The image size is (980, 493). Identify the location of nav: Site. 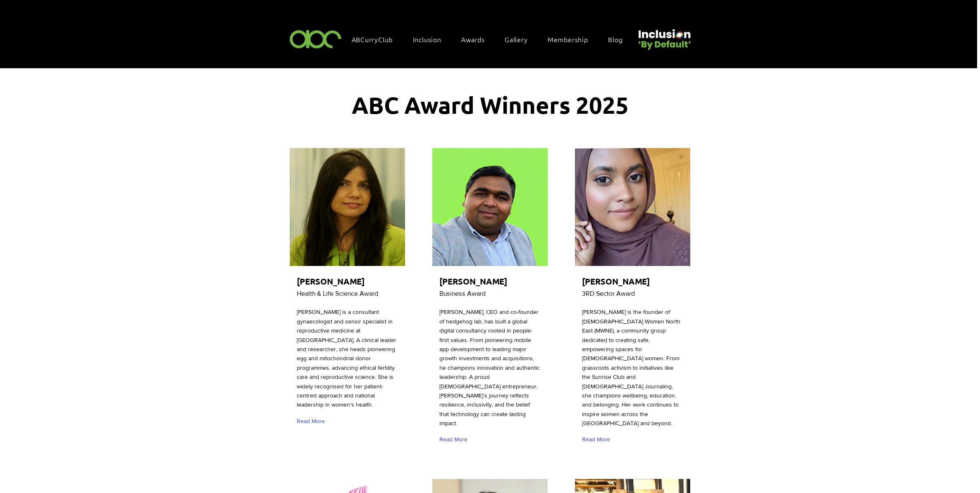
(492, 39).